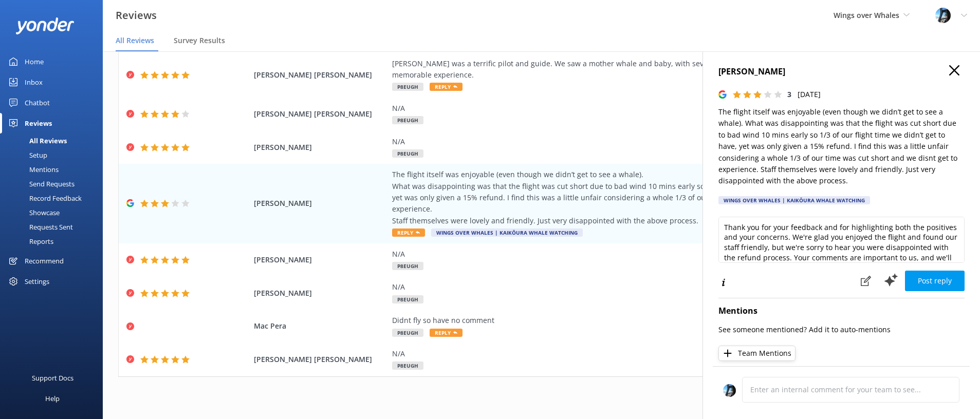  Describe the element at coordinates (32, 169) in the screenshot. I see `div: Mentions` at that location.